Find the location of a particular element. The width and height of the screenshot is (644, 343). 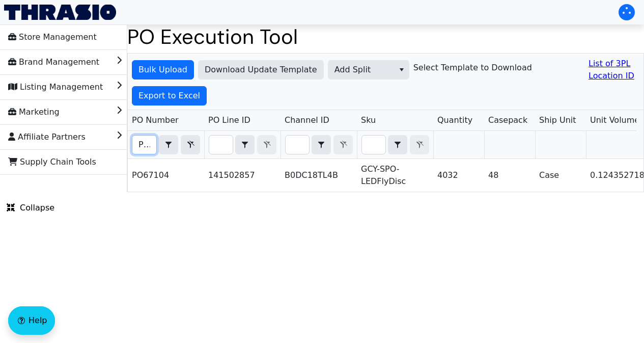

td: 48 is located at coordinates (510, 175).